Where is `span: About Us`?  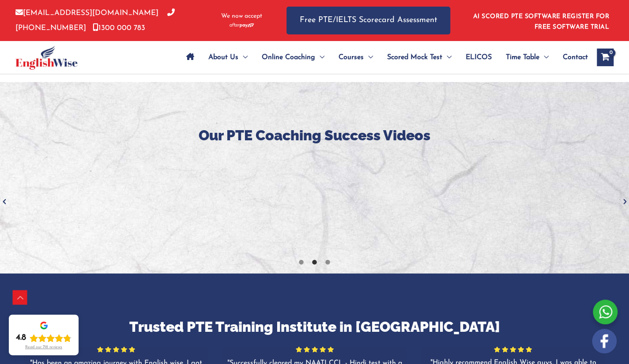 span: About Us is located at coordinates (223, 57).